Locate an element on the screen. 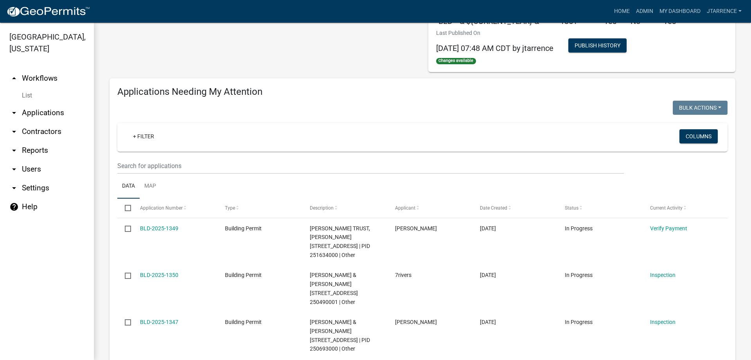 The image size is (751, 360). wm-modal-confirm: Workflow Publish History is located at coordinates (598, 46).